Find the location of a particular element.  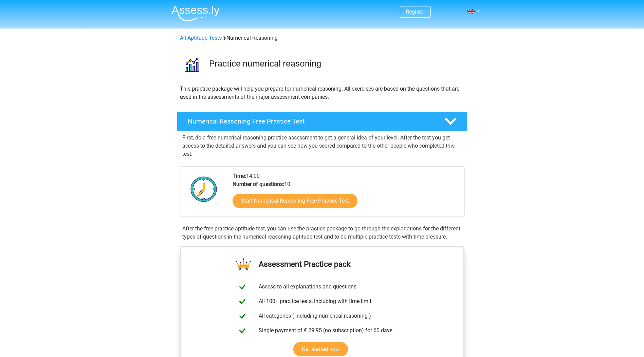

p: First, do a free numerical reasoning practice assessment to get a general idea of your level. Aft... is located at coordinates (322, 146).